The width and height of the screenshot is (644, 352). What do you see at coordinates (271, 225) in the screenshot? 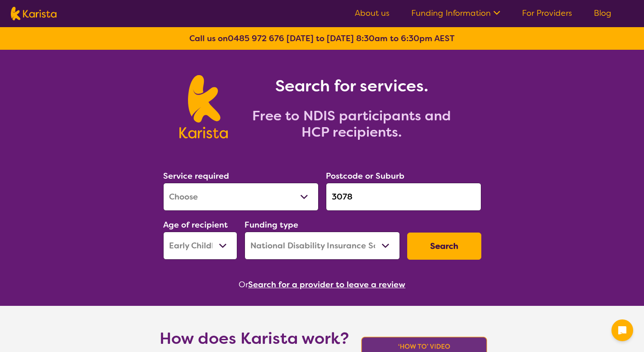
I see `label: Funding type` at bounding box center [271, 225].